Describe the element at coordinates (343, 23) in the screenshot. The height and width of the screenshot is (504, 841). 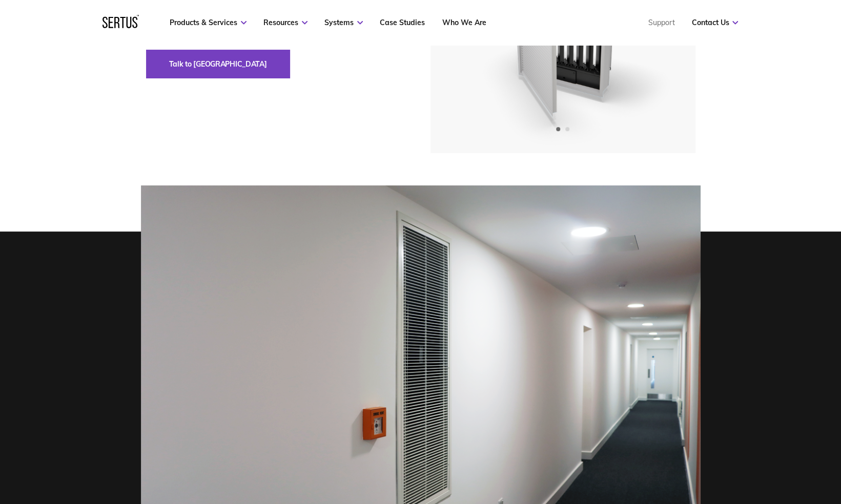
I see `a: Systems` at that location.